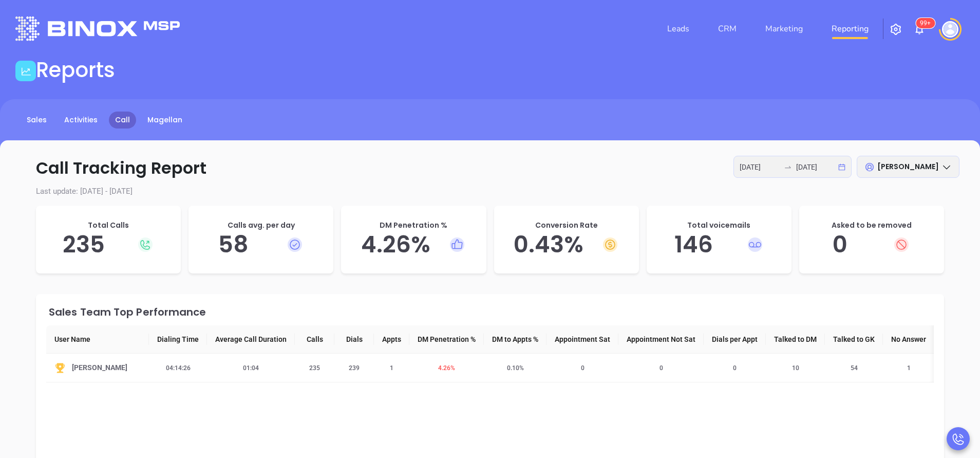  Describe the element at coordinates (108, 225) in the screenshot. I see `p: Total Calls` at that location.